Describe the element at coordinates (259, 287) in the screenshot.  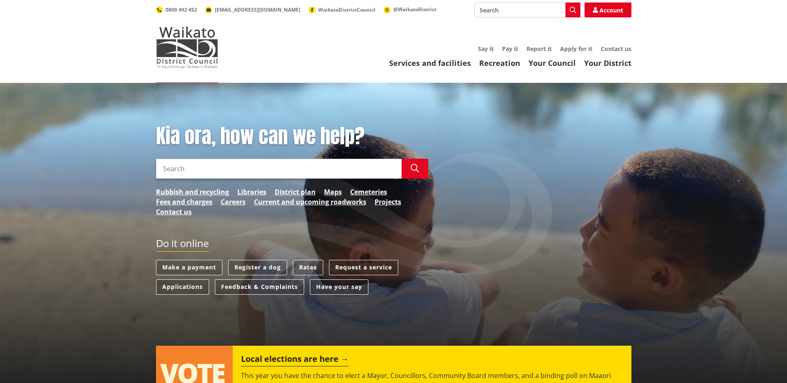
I see `a: Feedback & Complaints` at that location.